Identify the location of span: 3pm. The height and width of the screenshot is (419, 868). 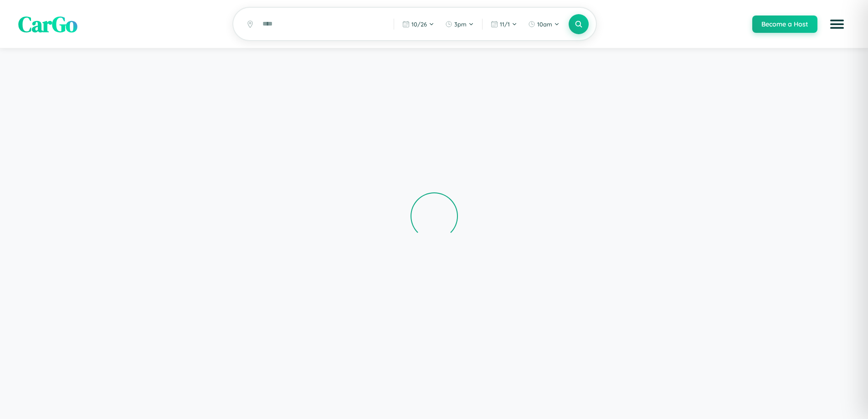
(460, 24).